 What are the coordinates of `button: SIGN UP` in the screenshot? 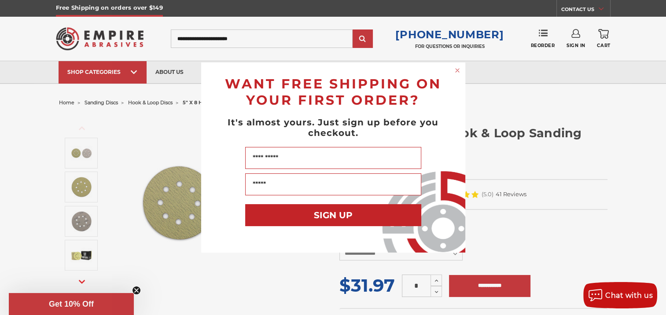 It's located at (333, 215).